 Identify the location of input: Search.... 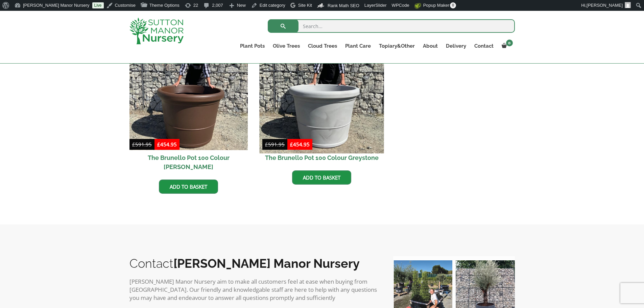
(391, 26).